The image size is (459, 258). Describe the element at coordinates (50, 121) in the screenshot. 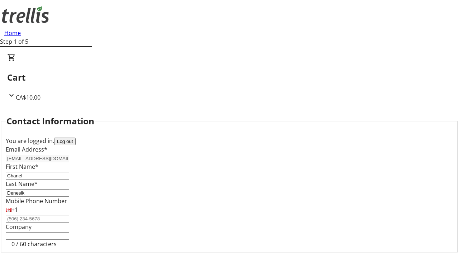

I see `h2: Contact Information` at that location.